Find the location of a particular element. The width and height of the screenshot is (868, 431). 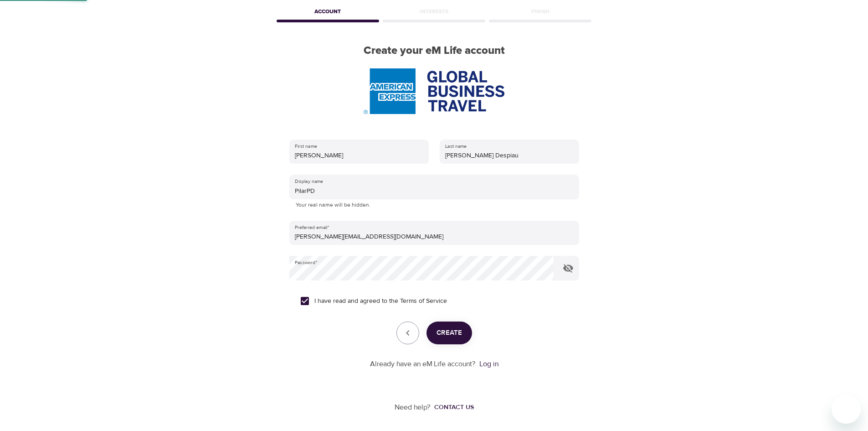

a: Contact us is located at coordinates (452, 407).